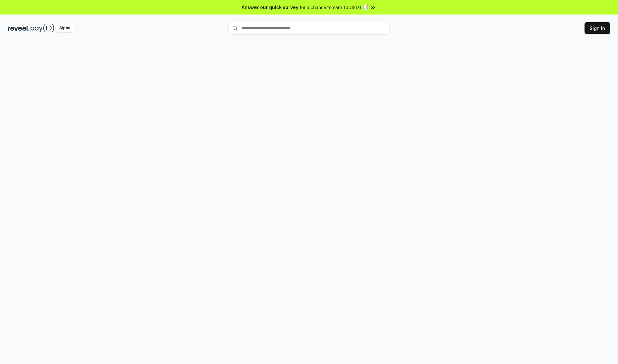  I want to click on span: for a chance to earn 10 USDT 📝, so click(334, 7).